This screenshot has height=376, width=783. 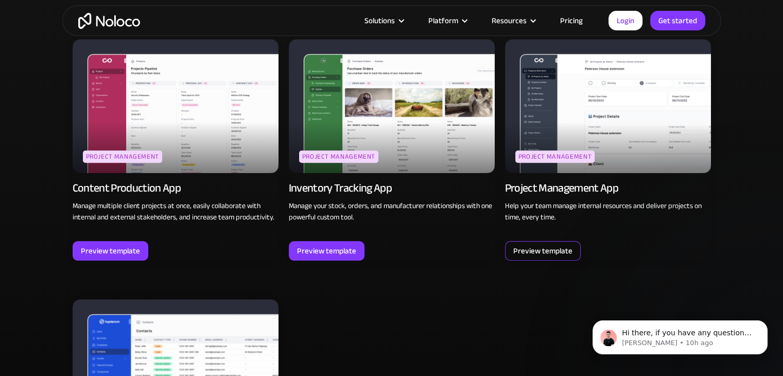 I want to click on p: Help your team manage internal resources and deliver projects on time, every time., so click(x=608, y=212).